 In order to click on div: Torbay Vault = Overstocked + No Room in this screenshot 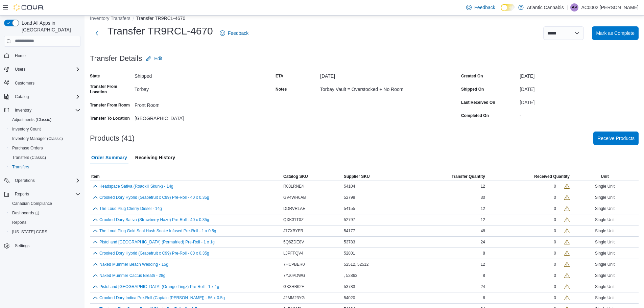, I will do `click(366, 88)`.